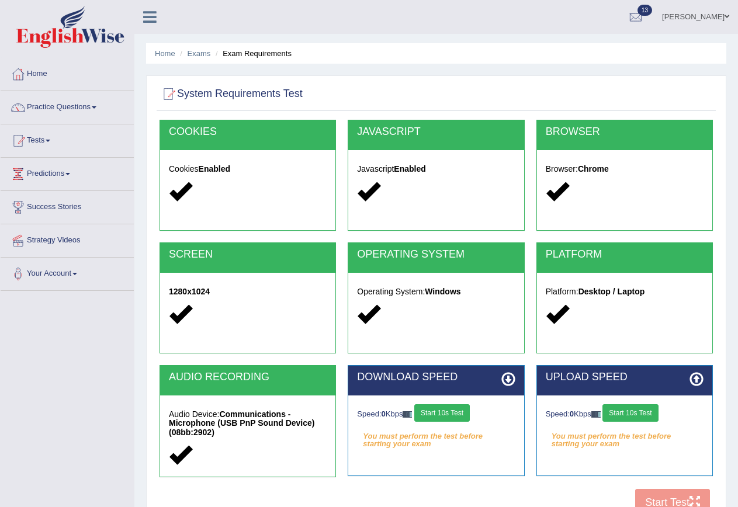 Image resolution: width=738 pixels, height=507 pixels. I want to click on a: Strategy Videos, so click(67, 239).